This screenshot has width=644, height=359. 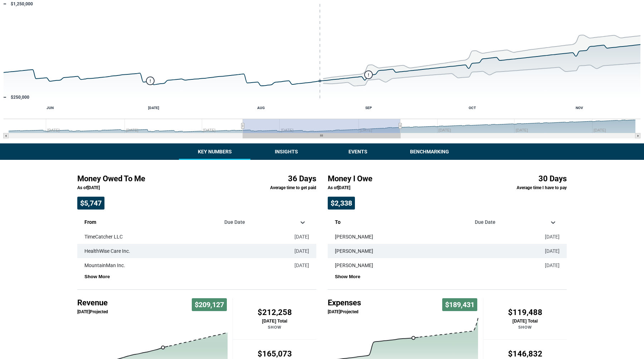 What do you see at coordinates (177, 265) in the screenshot?
I see `td: MountainMan Inc.` at bounding box center [177, 265].